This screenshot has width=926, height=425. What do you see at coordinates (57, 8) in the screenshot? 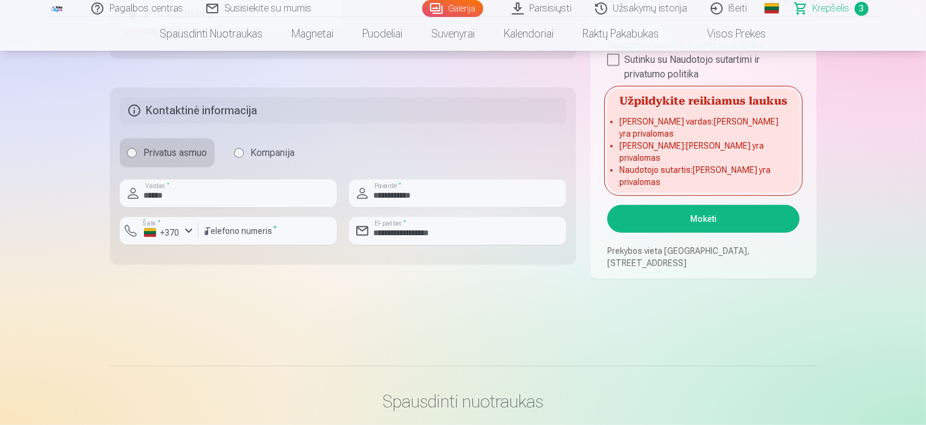
I see `img: /fa2` at bounding box center [57, 8].